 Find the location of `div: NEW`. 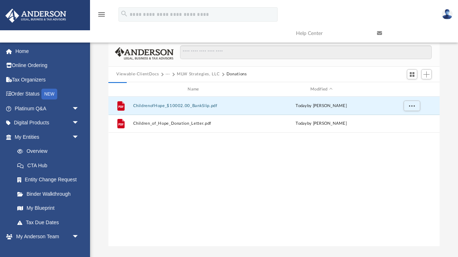

div: NEW is located at coordinates (49, 94).